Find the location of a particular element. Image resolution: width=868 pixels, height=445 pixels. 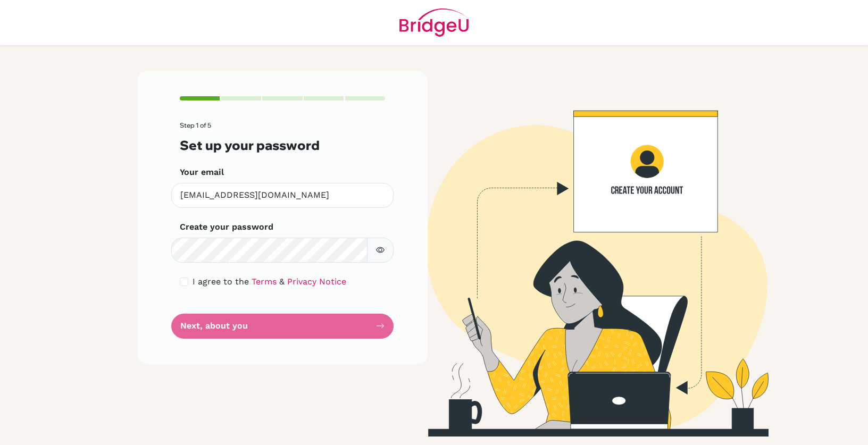

h3: Set up your password is located at coordinates (282, 145).